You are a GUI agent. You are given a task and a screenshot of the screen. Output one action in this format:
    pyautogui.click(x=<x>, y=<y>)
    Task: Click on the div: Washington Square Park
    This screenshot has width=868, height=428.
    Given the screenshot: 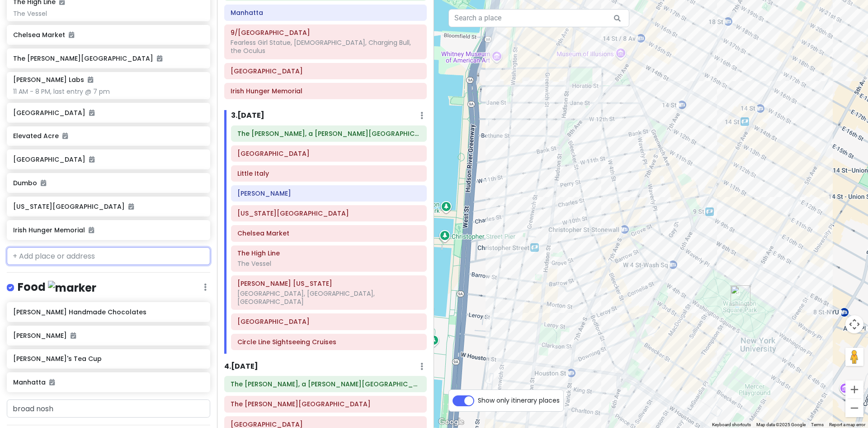 What is the action you would take?
    pyautogui.click(x=741, y=295)
    